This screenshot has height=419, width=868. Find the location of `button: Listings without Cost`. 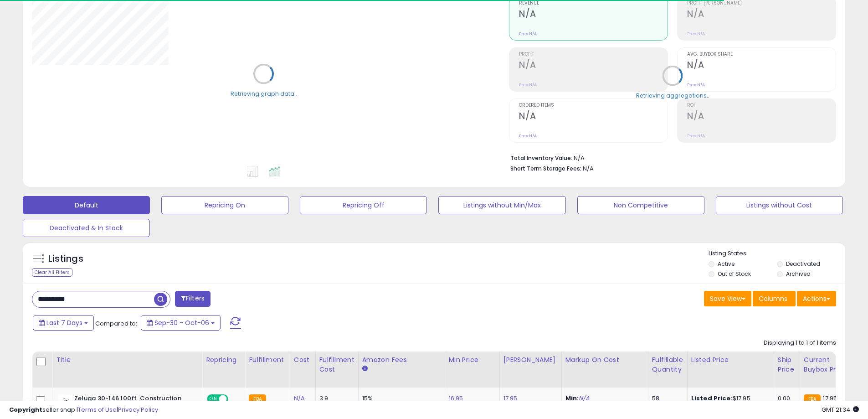

button: Listings without Cost is located at coordinates (780, 205).